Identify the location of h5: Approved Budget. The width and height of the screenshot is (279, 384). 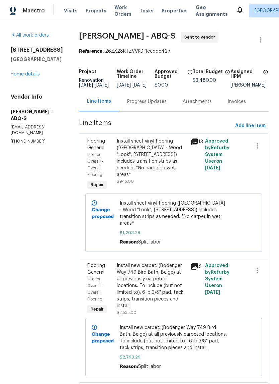
(170, 74).